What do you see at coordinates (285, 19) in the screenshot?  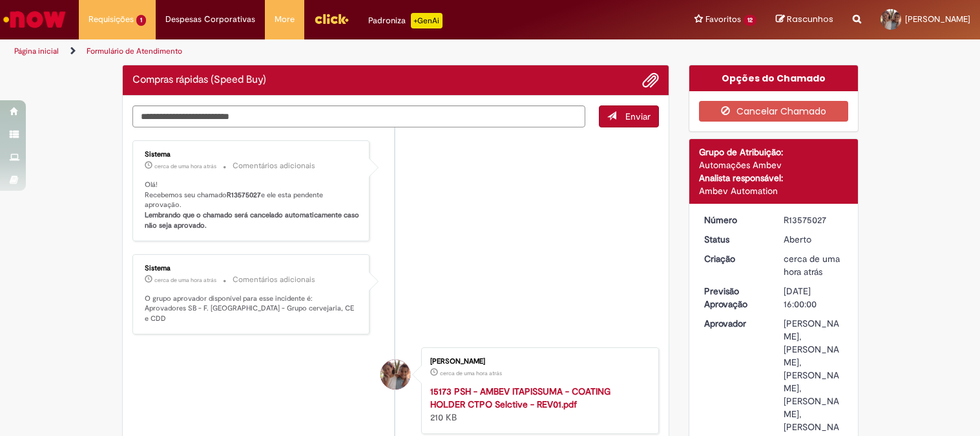 I see `span: More` at bounding box center [285, 19].